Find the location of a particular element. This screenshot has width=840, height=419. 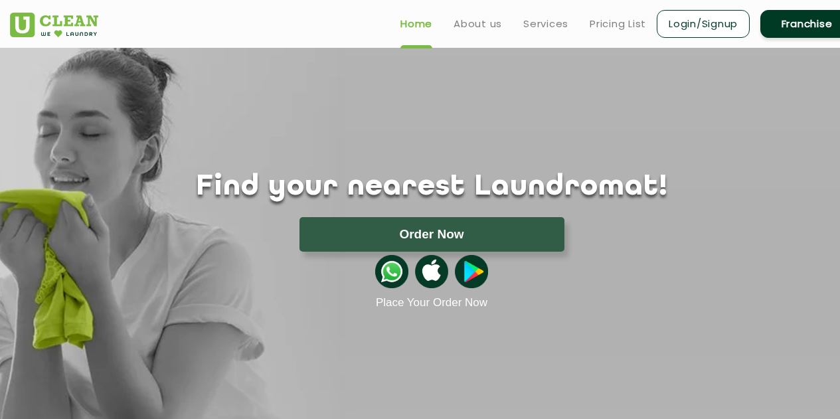

a: Place Your Order Now is located at coordinates (432, 303).